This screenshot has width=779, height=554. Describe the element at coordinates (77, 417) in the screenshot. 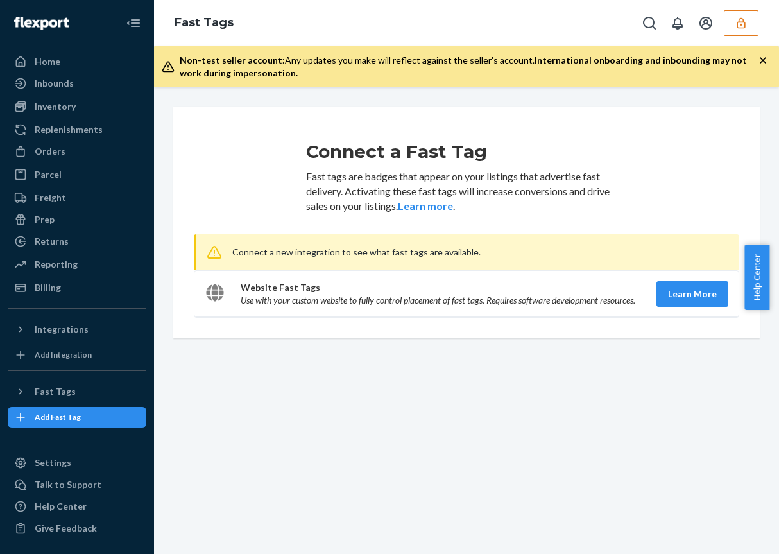

I see `a: Add Fast Tag` at that location.